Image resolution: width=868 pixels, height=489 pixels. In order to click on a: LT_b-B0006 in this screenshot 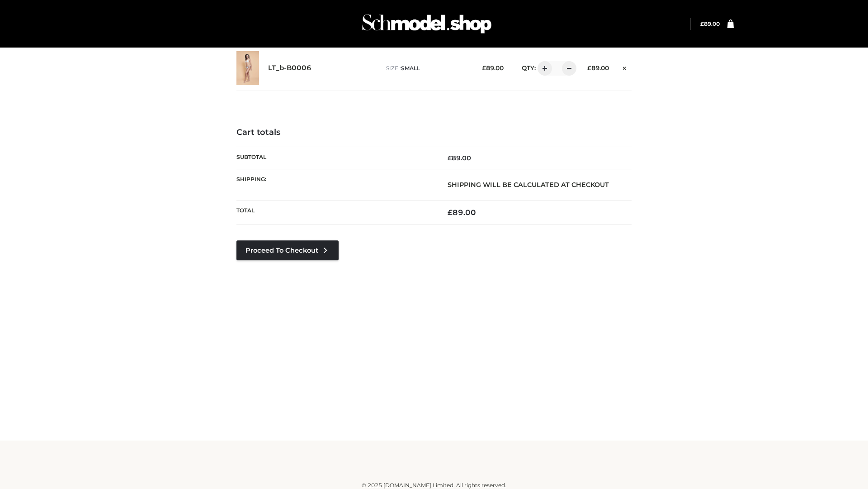, I will do `click(290, 68)`.